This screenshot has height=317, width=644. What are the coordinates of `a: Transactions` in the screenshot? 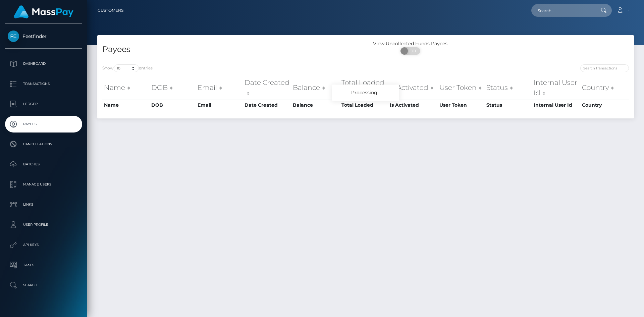 It's located at (43, 84).